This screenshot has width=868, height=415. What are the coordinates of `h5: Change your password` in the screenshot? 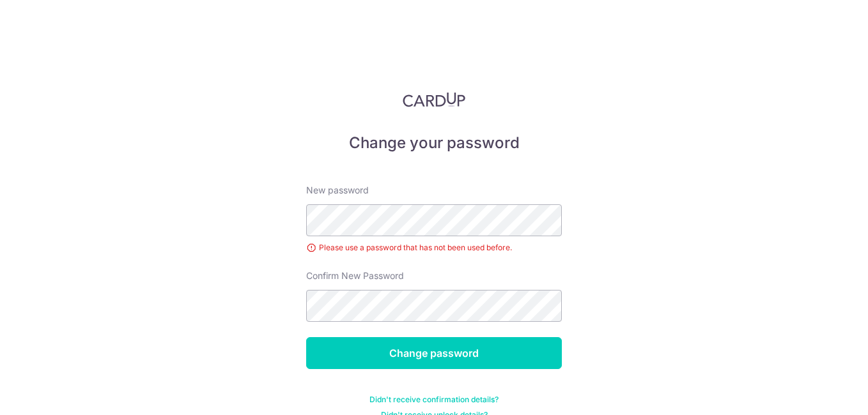 It's located at (434, 143).